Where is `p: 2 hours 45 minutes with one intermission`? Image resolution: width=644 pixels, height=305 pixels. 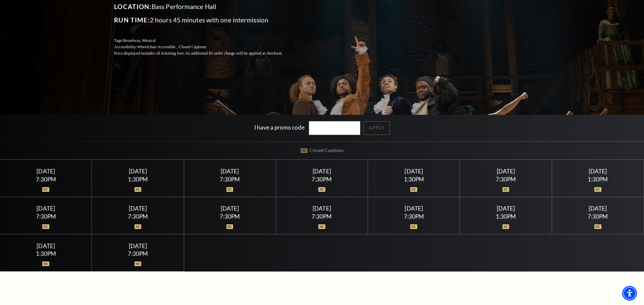 p: 2 hours 45 minutes with one intermission is located at coordinates (206, 20).